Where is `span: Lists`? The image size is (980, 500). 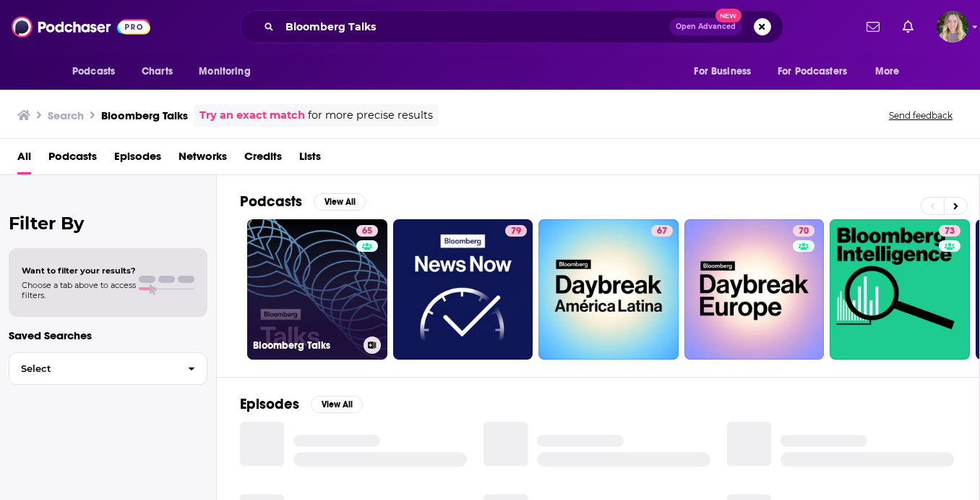 span: Lists is located at coordinates (310, 159).